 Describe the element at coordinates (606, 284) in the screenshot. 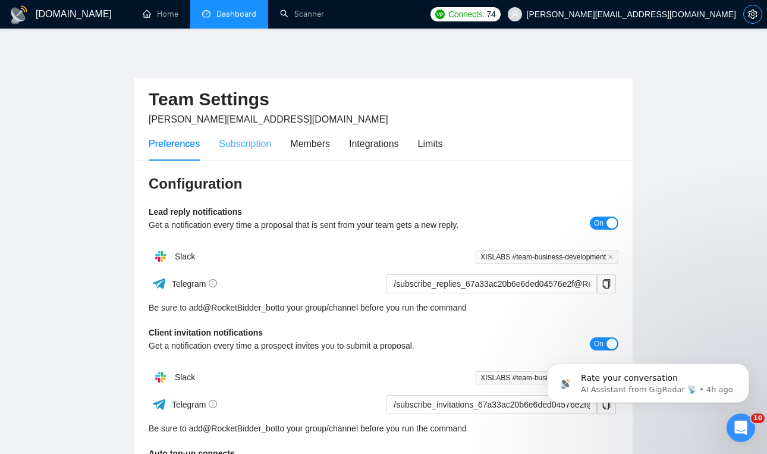

I see `button: copy` at that location.